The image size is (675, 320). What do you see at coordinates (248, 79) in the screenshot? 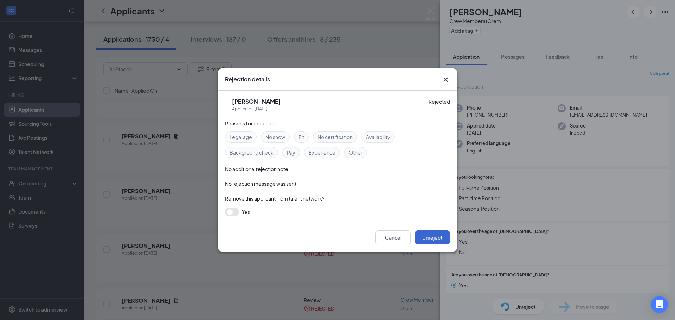
I see `h3: Rejection details` at bounding box center [248, 79].